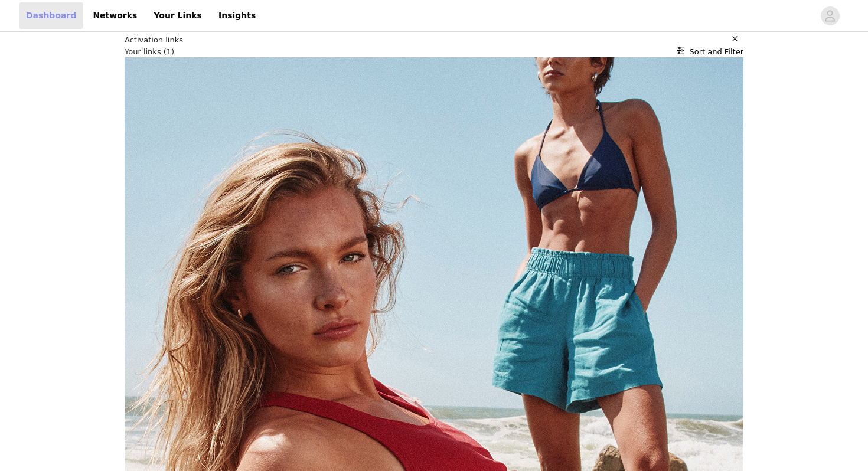 Image resolution: width=868 pixels, height=471 pixels. Describe the element at coordinates (710, 52) in the screenshot. I see `button: Sort and Filter` at that location.